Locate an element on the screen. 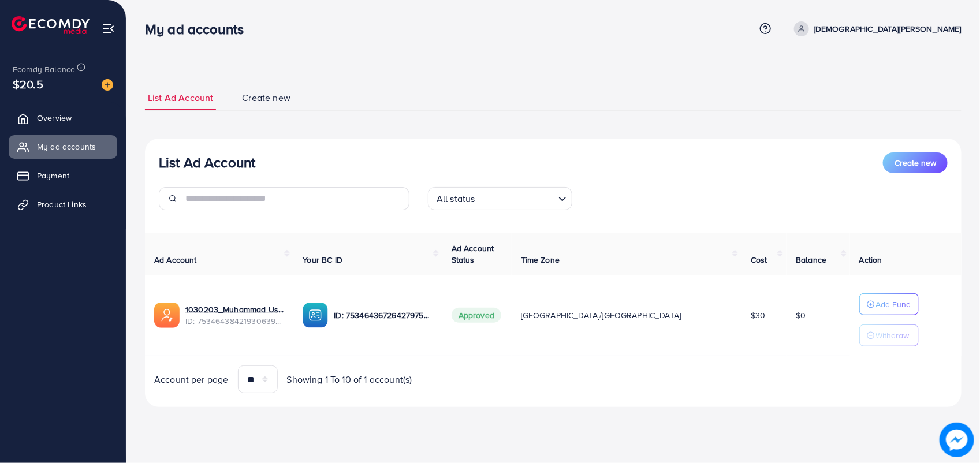  span: Product Links is located at coordinates (62, 205).